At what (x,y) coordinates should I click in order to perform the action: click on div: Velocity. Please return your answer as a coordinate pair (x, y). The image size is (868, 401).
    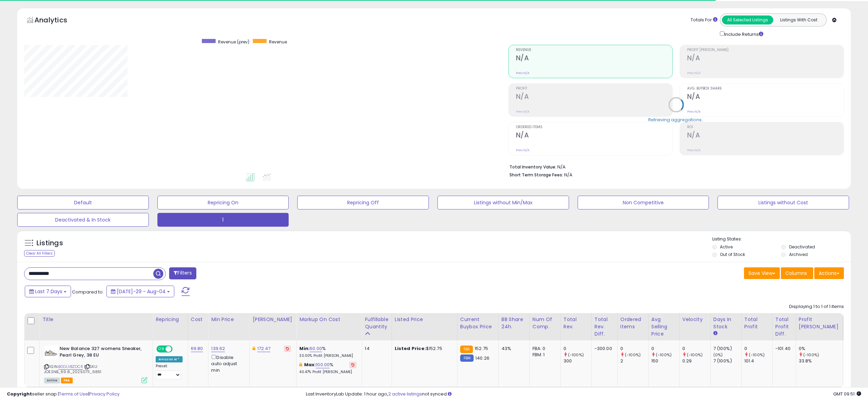
    Looking at the image, I should click on (695, 320).